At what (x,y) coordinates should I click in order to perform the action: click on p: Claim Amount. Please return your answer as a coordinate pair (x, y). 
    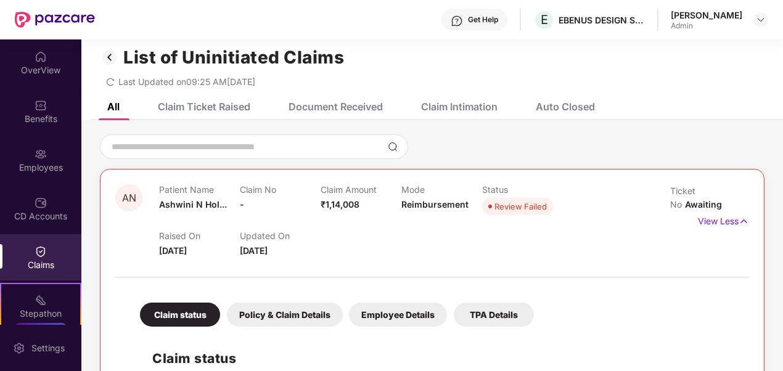
    Looking at the image, I should click on (360, 189).